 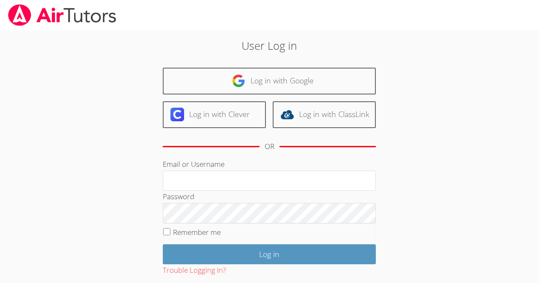 I want to click on div: OR, so click(x=269, y=147).